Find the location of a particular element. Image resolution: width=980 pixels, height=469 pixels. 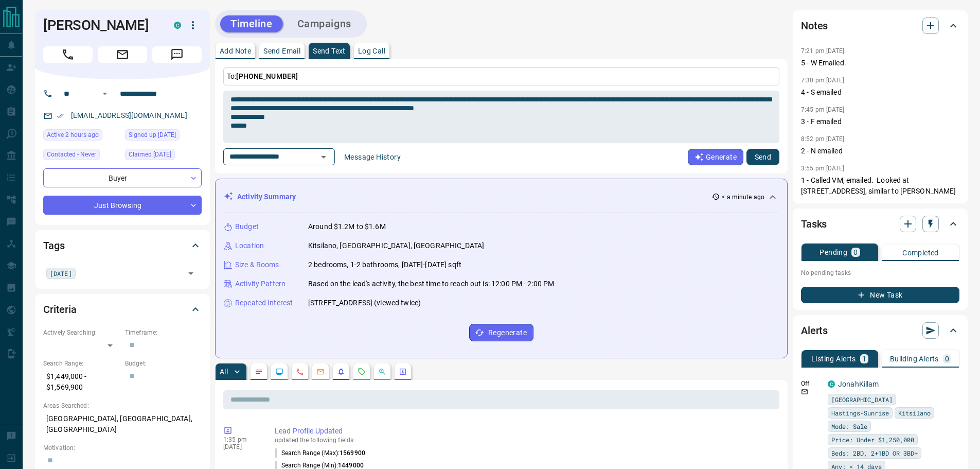

h2: Criteria is located at coordinates (59, 309).